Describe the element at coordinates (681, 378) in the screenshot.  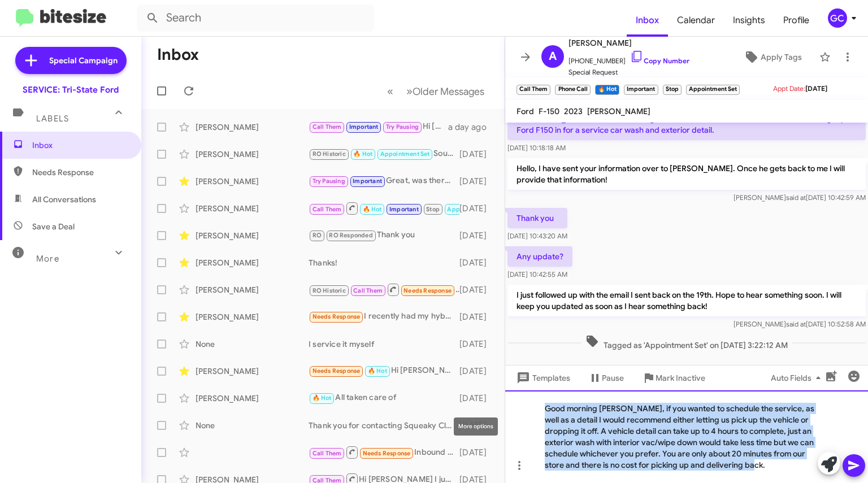
I see `span: Mark Inactive` at that location.